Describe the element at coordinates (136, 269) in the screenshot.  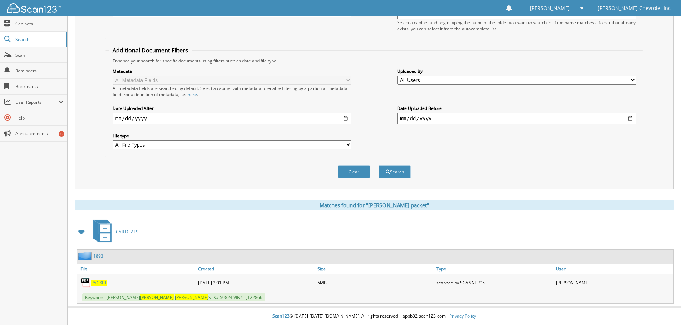
I see `a: File` at that location.